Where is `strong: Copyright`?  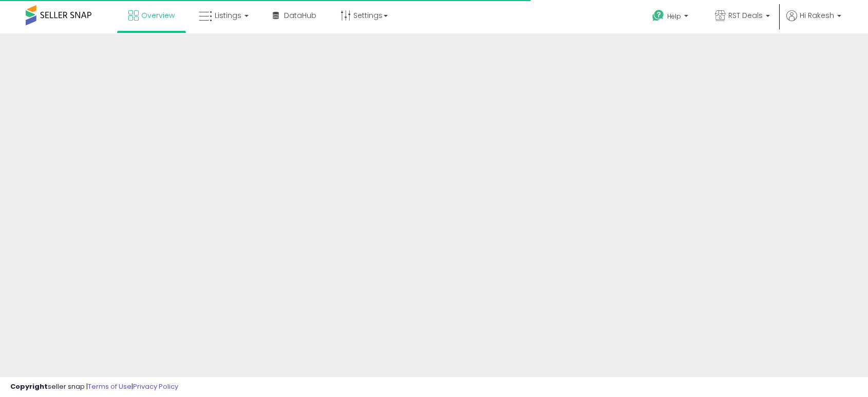
strong: Copyright is located at coordinates (29, 386).